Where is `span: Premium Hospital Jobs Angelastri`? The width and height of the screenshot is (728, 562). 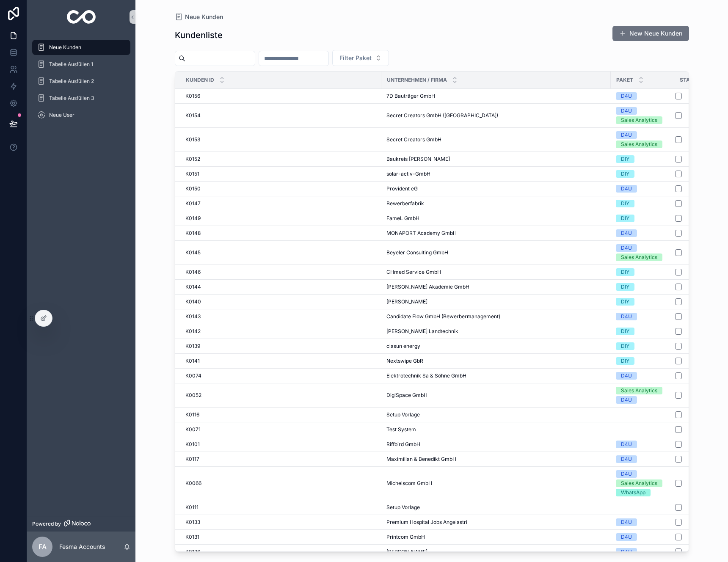 span: Premium Hospital Jobs Angelastri is located at coordinates (427, 522).